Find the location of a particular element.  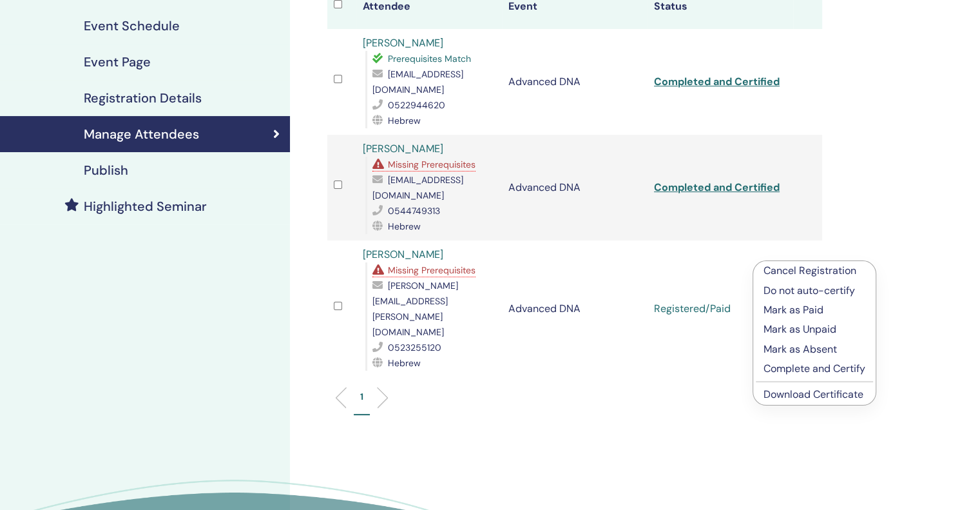

h4: Event Schedule is located at coordinates (131, 25).